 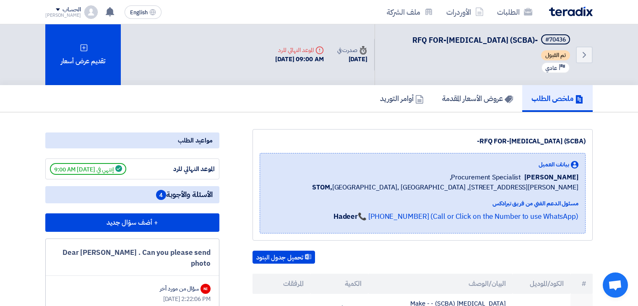 I want to click on span: English, so click(x=139, y=13).